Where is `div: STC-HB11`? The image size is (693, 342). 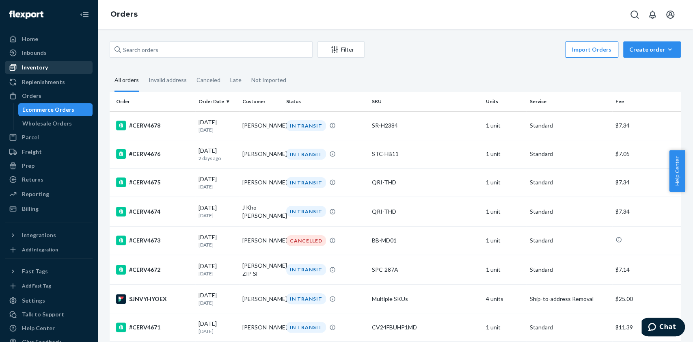 div: STC-HB11 is located at coordinates (426, 154).